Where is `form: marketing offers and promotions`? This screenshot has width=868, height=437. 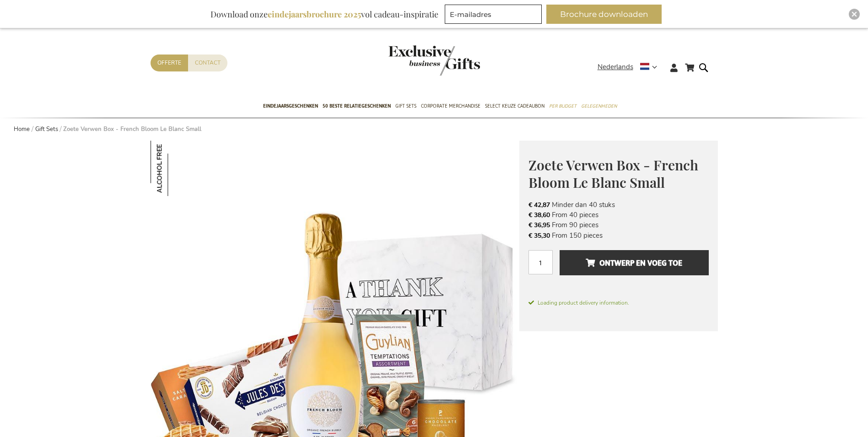 form: marketing offers and promotions is located at coordinates (495, 16).